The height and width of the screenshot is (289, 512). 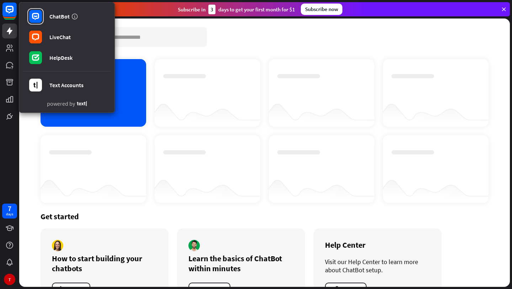 What do you see at coordinates (105, 263) in the screenshot?
I see `div: How to start building your chatbots` at bounding box center [105, 263].